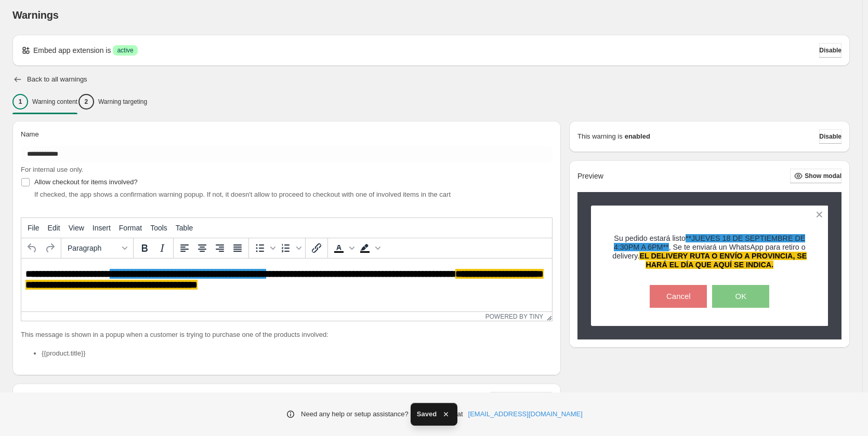 The width and height of the screenshot is (868, 436). What do you see at coordinates (124, 51) in the screenshot?
I see `span: active` at bounding box center [124, 51].